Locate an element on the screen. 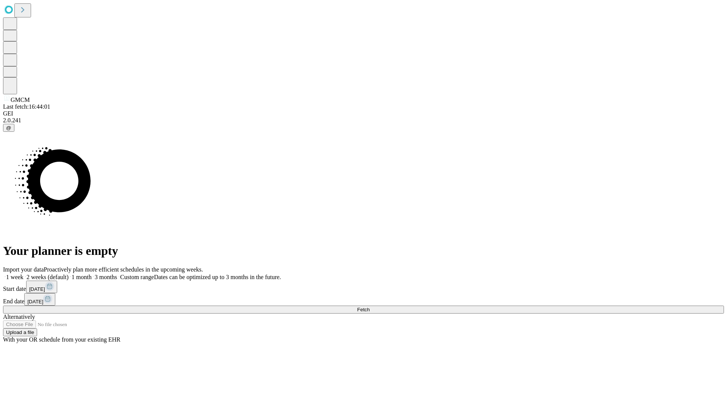 This screenshot has height=409, width=727. div: End date is located at coordinates (363, 299).